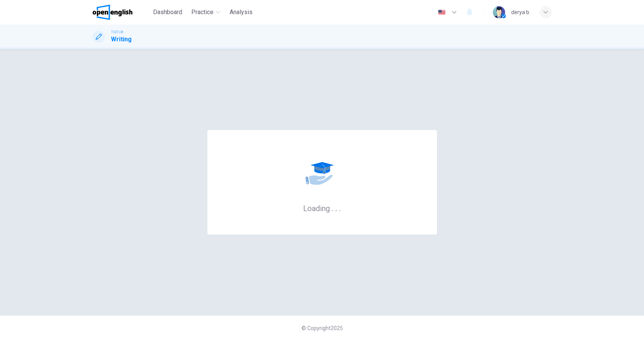 Image resolution: width=644 pixels, height=340 pixels. Describe the element at coordinates (121, 12) in the screenshot. I see `a: OpenEnglish logo` at that location.